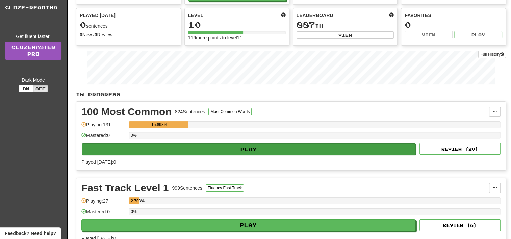 Image resolution: width=511 pixels, height=239 pixels. I want to click on span: 887, so click(305, 25).